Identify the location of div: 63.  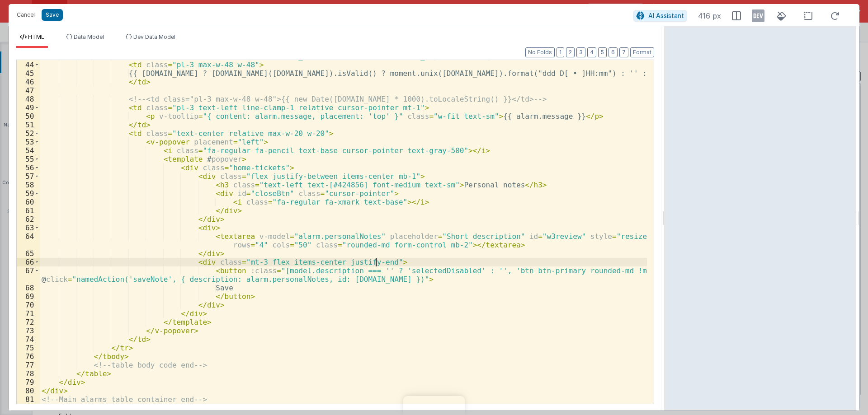
(28, 228).